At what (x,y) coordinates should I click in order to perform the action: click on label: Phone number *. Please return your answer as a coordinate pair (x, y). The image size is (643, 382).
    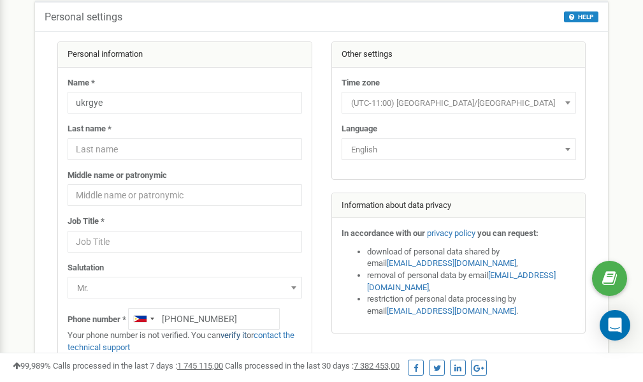
    Looking at the image, I should click on (97, 319).